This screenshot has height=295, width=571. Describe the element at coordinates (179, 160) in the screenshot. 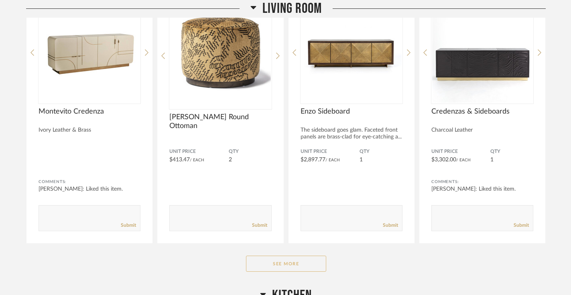

I see `span: $413.47` at that location.